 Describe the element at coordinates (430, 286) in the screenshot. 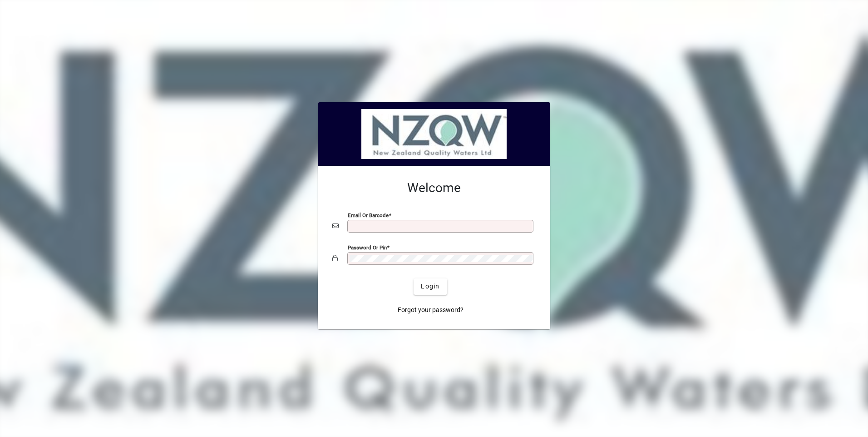

I see `span: Login` at that location.